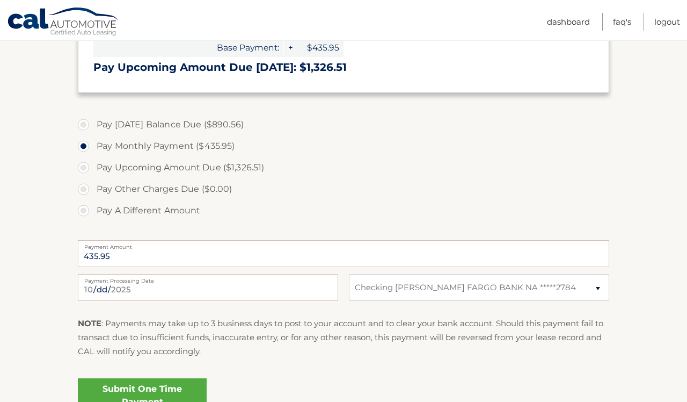 Image resolution: width=687 pixels, height=402 pixels. What do you see at coordinates (344, 337) in the screenshot?
I see `p: : Payments may take up to 3 business days to post to your account and to clear your bank account....` at bounding box center [344, 337].